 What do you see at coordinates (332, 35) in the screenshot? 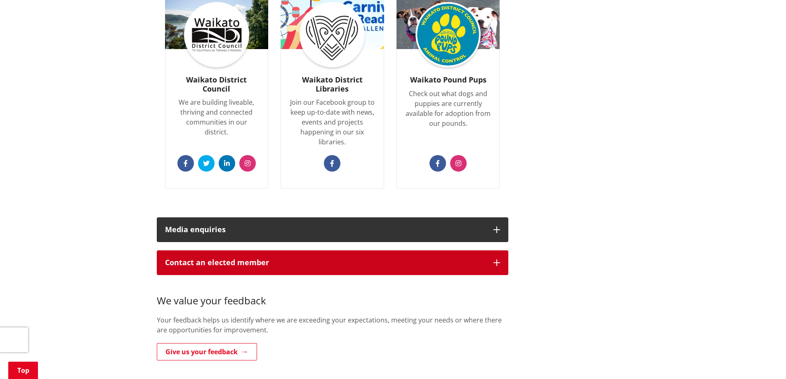
I see `img: Waikato District Libraries Facebook icon` at bounding box center [332, 35].